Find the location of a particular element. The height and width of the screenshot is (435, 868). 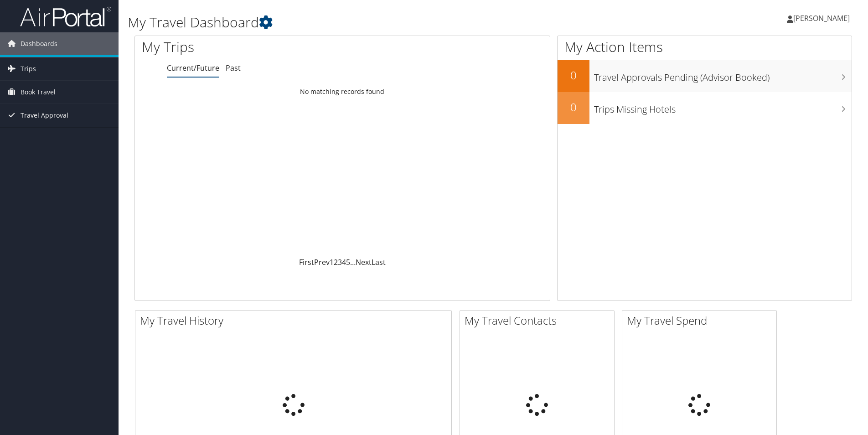

h2: My Travel Spend is located at coordinates (702, 321).